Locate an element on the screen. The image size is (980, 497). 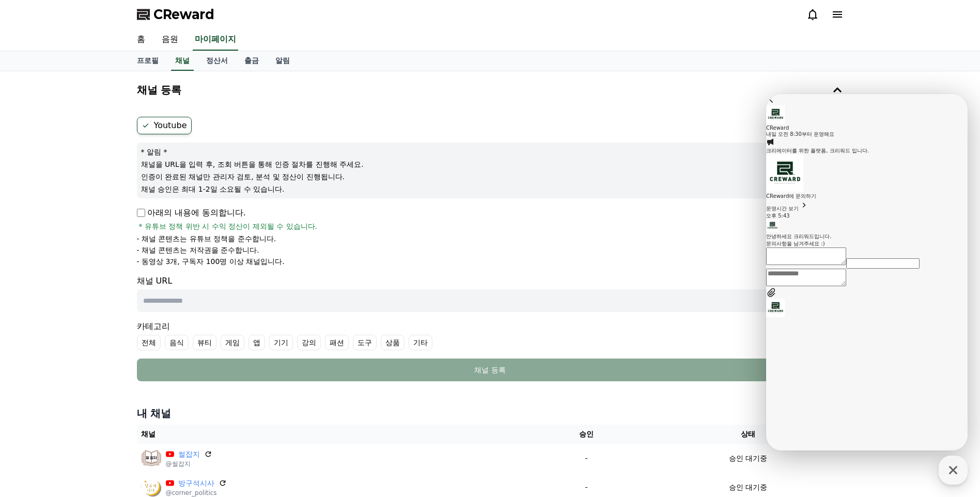
label: 앱 is located at coordinates (257, 342).